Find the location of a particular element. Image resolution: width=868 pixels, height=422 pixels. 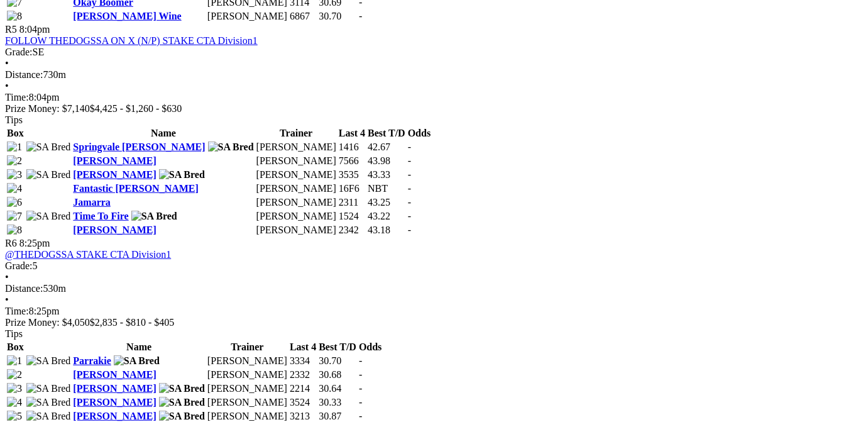

td: 30.68 is located at coordinates (337, 374).